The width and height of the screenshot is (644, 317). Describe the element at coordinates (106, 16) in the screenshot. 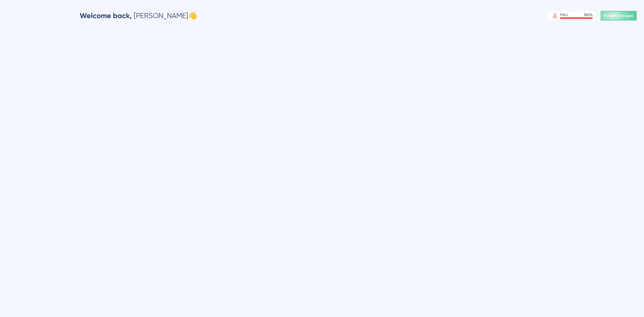

I see `span: Welcome back,` at that location.